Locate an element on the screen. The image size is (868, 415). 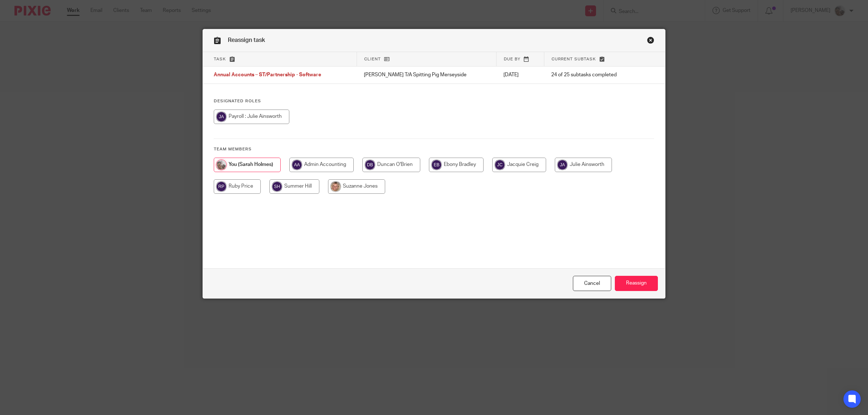
span: Client is located at coordinates (372, 59).